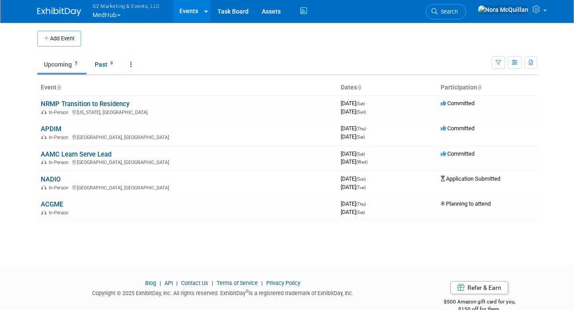 This screenshot has width=574, height=310. What do you see at coordinates (76, 63) in the screenshot?
I see `span: 5` at bounding box center [76, 63].